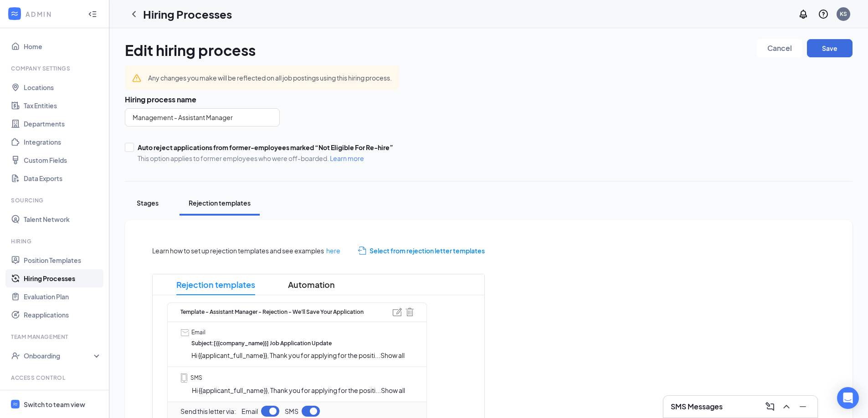 The width and height of the screenshot is (868, 418). What do you see at coordinates (803, 14) in the screenshot?
I see `svg: Notifications` at bounding box center [803, 14].